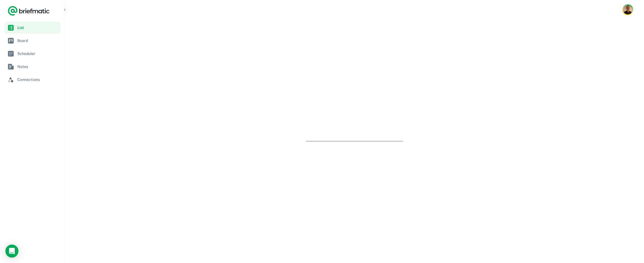  Describe the element at coordinates (29, 11) in the screenshot. I see `a: Logo` at that location.